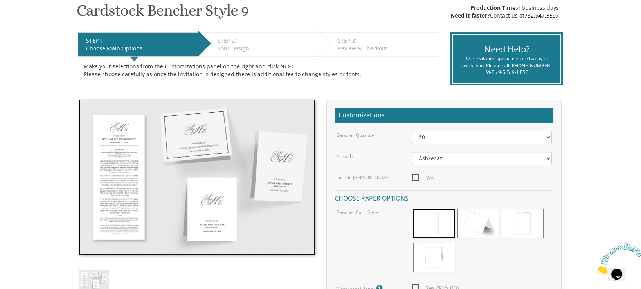  I want to click on h2: Customizations, so click(444, 115).